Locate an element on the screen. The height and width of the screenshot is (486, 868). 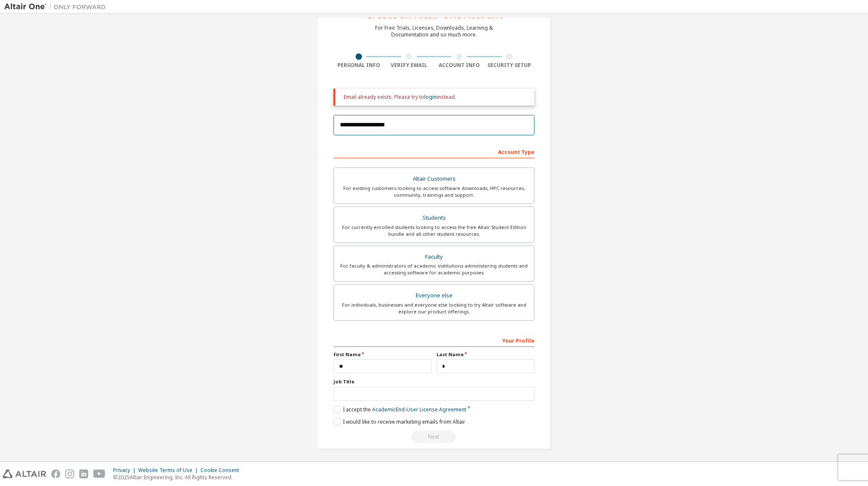
div: Email already exists. Please try to instead. is located at coordinates (436, 97).